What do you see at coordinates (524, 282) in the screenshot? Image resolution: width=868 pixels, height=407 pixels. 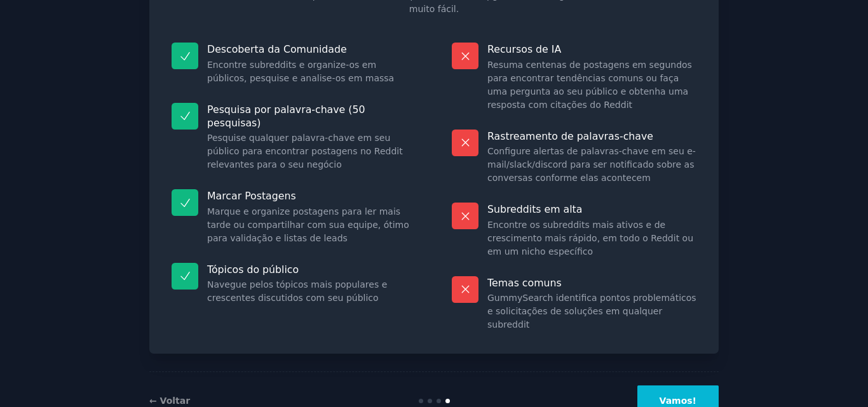 I see `font: Temas comuns` at bounding box center [524, 282].